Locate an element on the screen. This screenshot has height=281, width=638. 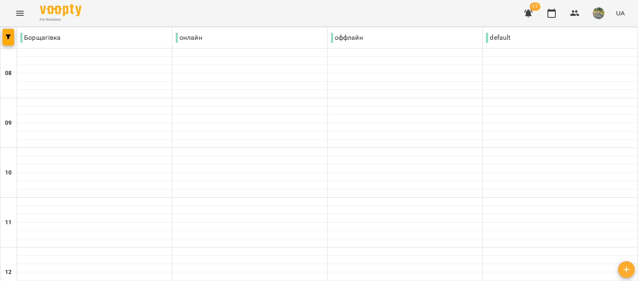
button: Menu is located at coordinates (20, 13).